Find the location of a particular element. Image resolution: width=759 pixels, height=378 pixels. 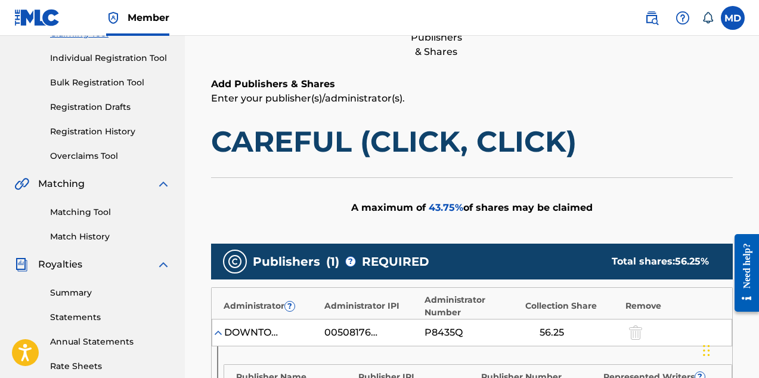

span: Matching is located at coordinates (61, 184).